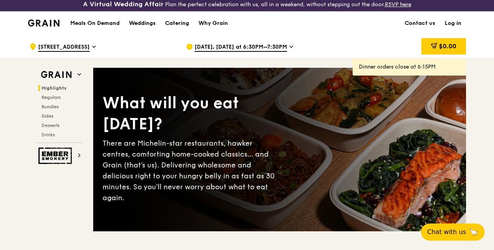 This screenshot has height=250, width=494. Describe the element at coordinates (50, 106) in the screenshot. I see `span: Bundles` at that location.